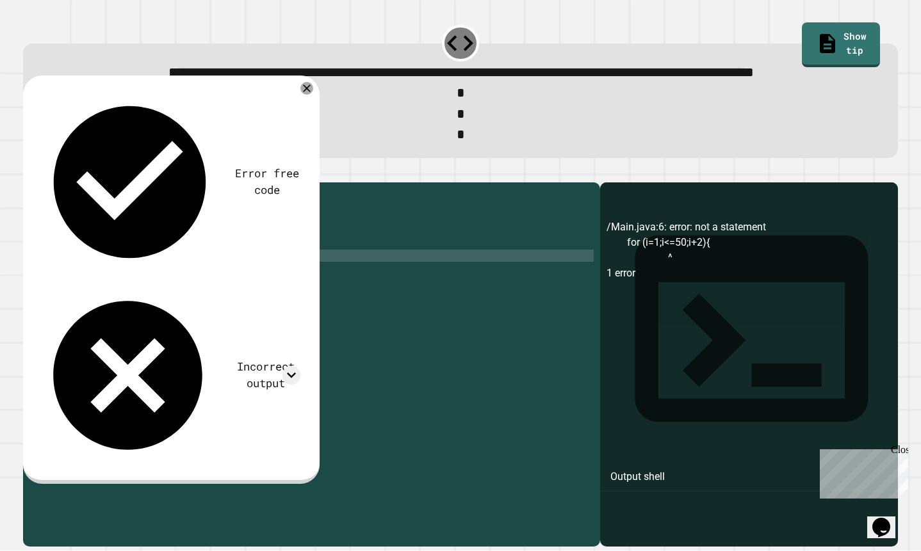  What do you see at coordinates (47, 43) in the screenshot?
I see `div: Chat with us now!Close` at bounding box center [47, 43].